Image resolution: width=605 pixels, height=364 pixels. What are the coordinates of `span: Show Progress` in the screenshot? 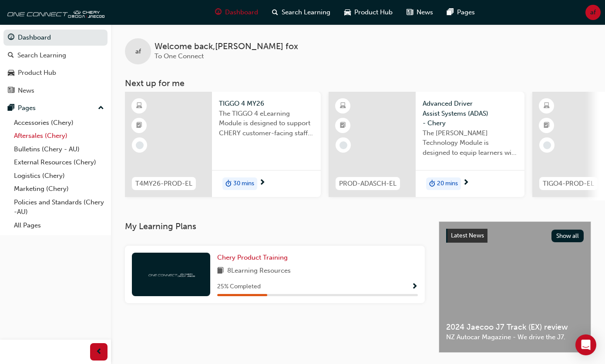 It's located at (414, 287).